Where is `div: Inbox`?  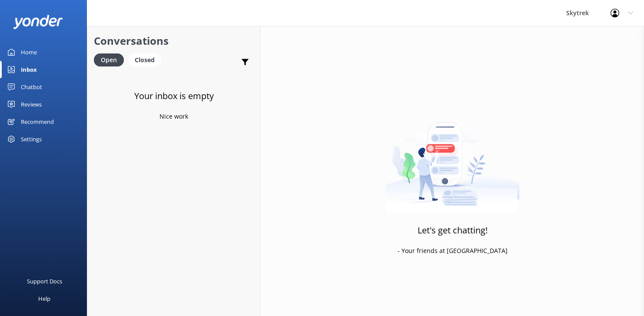 div: Inbox is located at coordinates (29, 69).